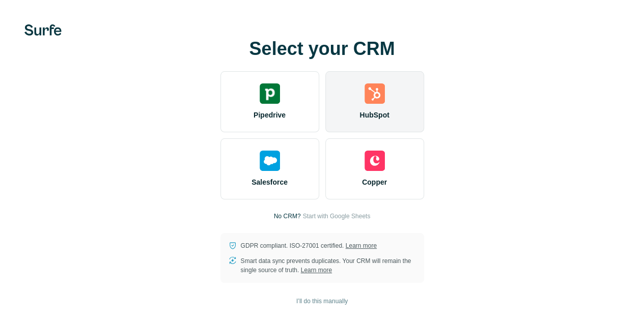  What do you see at coordinates (323, 49) in the screenshot?
I see `h1: Select your CRM` at bounding box center [323, 49].